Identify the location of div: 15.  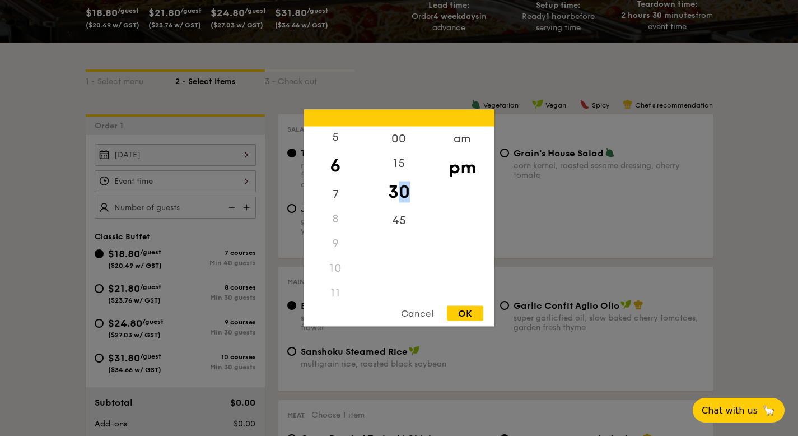
(399, 163).